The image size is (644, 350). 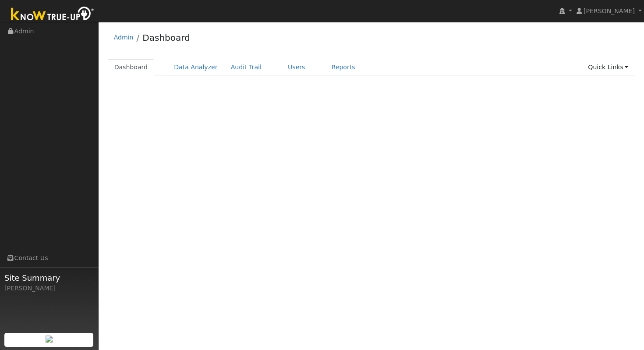 What do you see at coordinates (246, 67) in the screenshot?
I see `a: Audit Trail` at bounding box center [246, 67].